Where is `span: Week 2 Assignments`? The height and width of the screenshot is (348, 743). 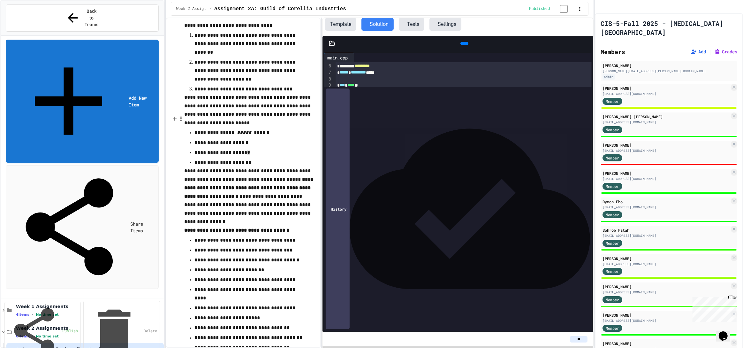
span: Week 2 Assignments is located at coordinates (192, 9).